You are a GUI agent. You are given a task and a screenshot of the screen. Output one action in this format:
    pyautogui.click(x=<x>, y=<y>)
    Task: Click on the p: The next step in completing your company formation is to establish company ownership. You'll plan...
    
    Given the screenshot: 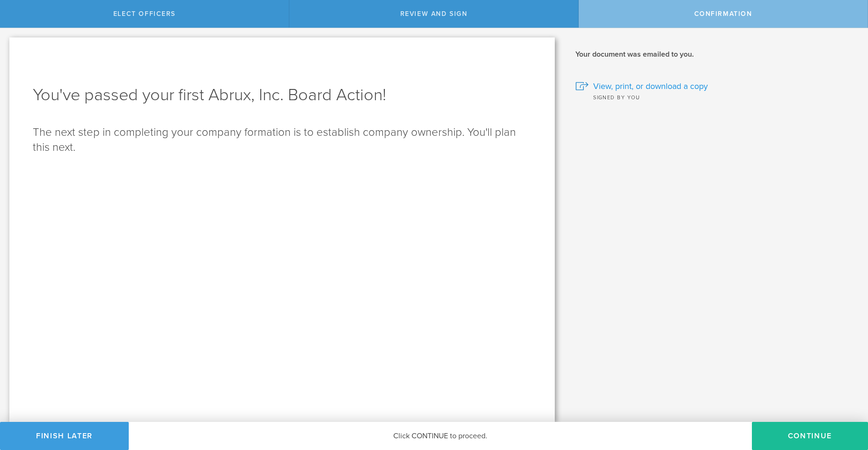 What is the action you would take?
    pyautogui.click(x=282, y=140)
    